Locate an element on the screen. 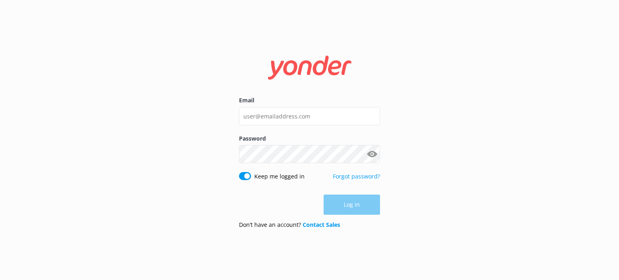 Image resolution: width=619 pixels, height=280 pixels. label: Keep me logged in is located at coordinates (279, 177).